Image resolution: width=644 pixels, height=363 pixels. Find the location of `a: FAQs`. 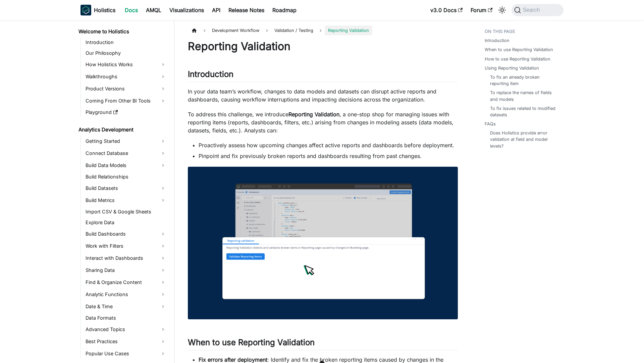

a: FAQs is located at coordinates (490, 124).